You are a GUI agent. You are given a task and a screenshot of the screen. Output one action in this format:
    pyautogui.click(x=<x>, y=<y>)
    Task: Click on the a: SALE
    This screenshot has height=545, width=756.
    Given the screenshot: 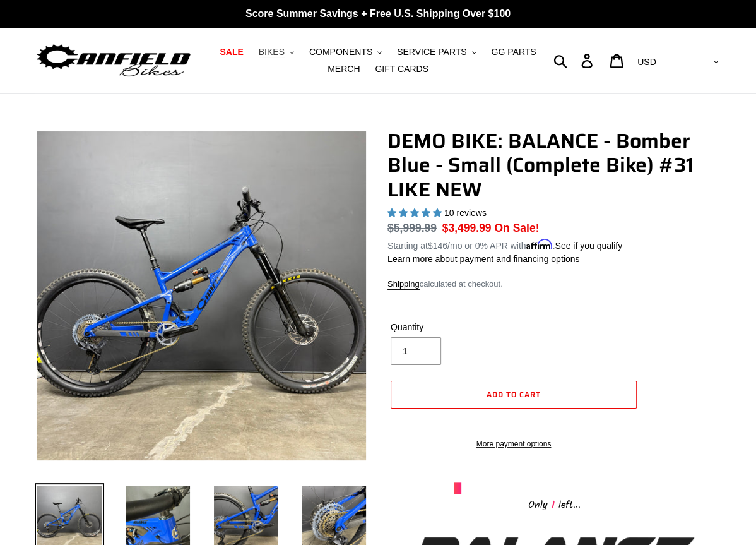 What is the action you would take?
    pyautogui.click(x=231, y=52)
    